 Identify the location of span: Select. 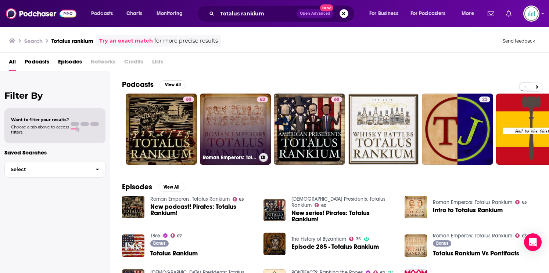
(47, 169).